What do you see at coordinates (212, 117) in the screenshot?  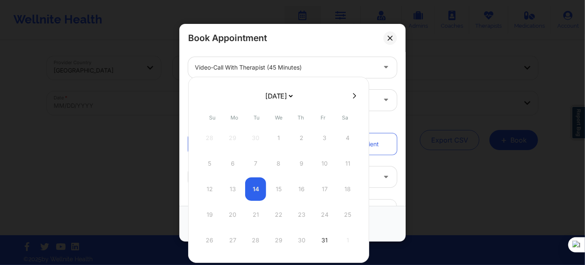 I see `abbr: Sunday` at bounding box center [212, 117].